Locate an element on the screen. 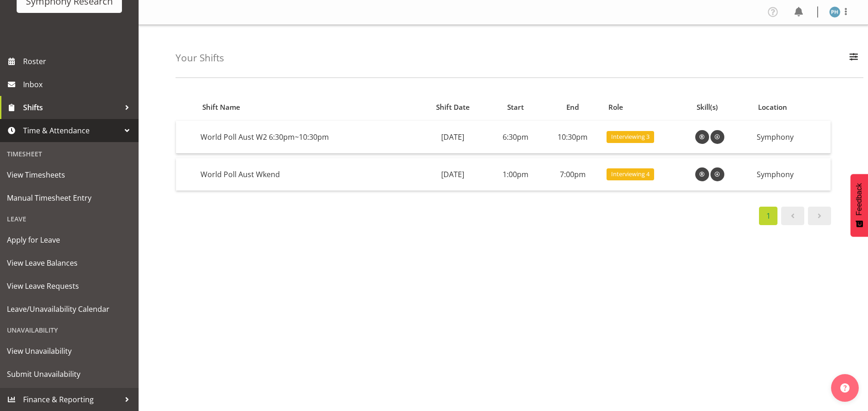 Image resolution: width=868 pixels, height=411 pixels. span: Apply for Leave is located at coordinates (70, 240).